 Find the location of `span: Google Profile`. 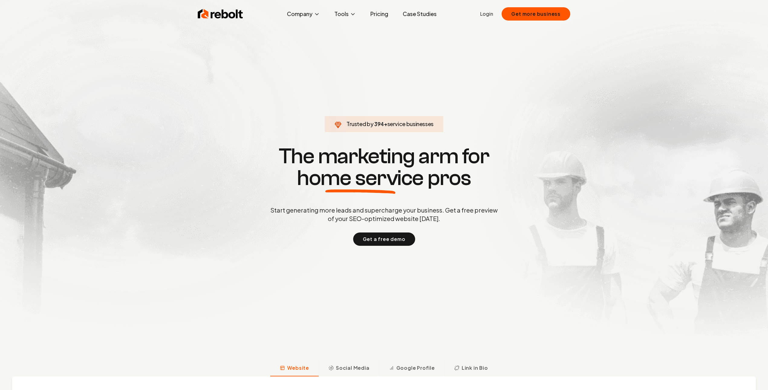

span: Google Profile is located at coordinates (416, 368).